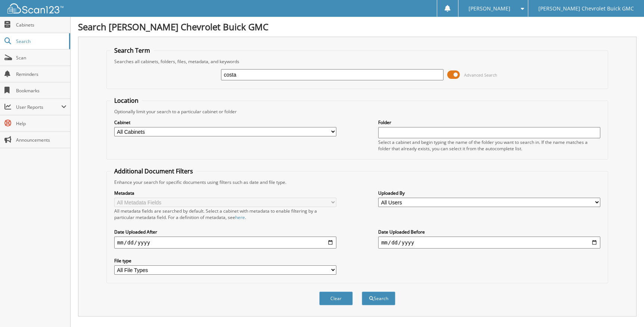 The image size is (644, 327). I want to click on legend: Search Term, so click(132, 50).